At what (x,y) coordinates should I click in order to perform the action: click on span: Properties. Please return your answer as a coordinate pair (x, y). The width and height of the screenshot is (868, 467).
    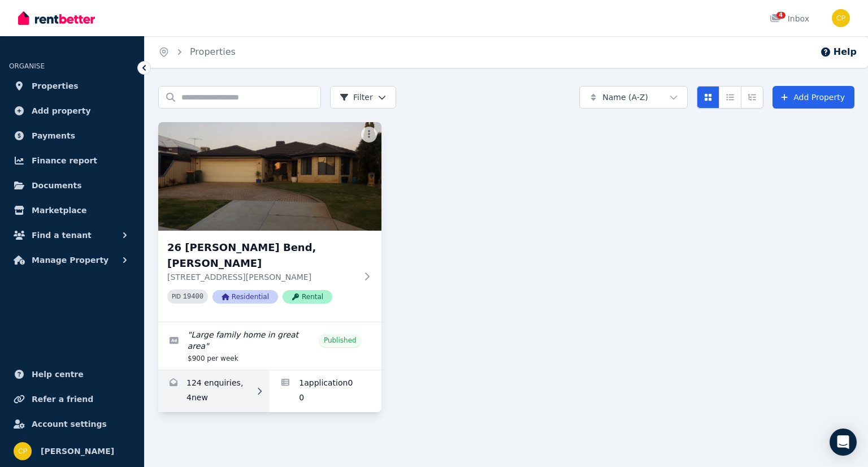
    Looking at the image, I should click on (55, 86).